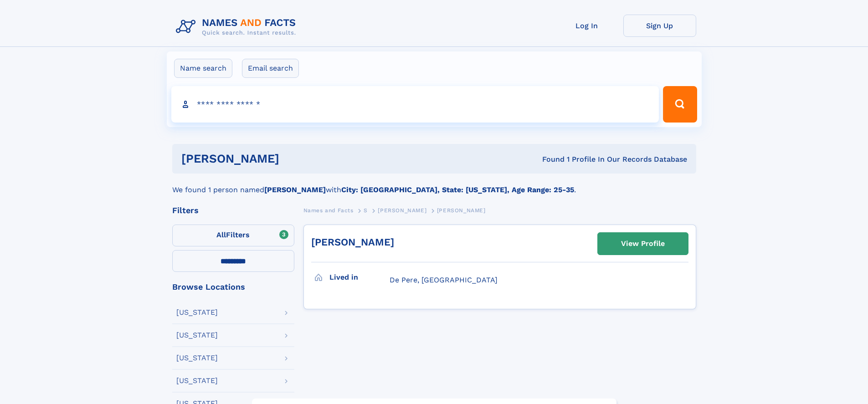  What do you see at coordinates (680, 104) in the screenshot?
I see `button: Search Button` at bounding box center [680, 104].